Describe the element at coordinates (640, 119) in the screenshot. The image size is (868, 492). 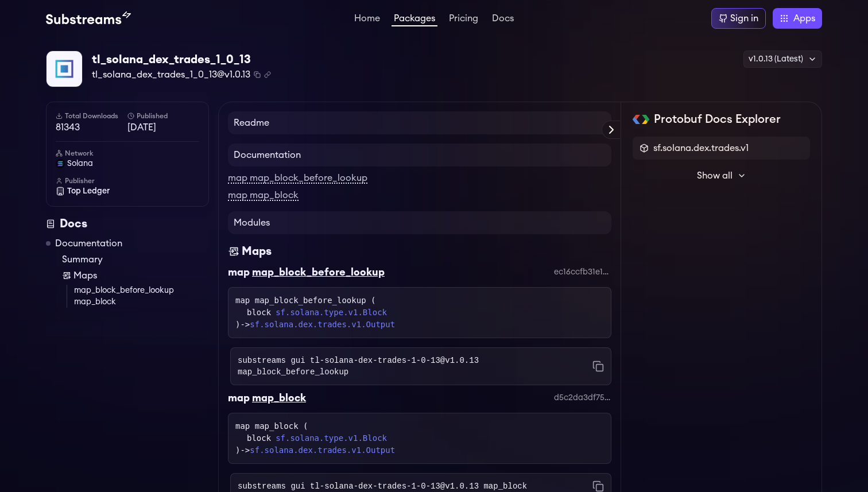
I see `img: Protobuf` at that location.